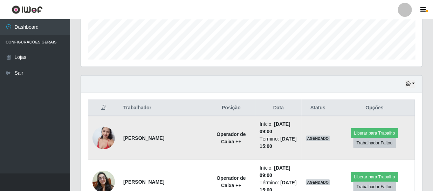 This screenshot has height=191, width=433. What do you see at coordinates (374, 143) in the screenshot?
I see `button: Trabalhador Faltou` at bounding box center [374, 143].